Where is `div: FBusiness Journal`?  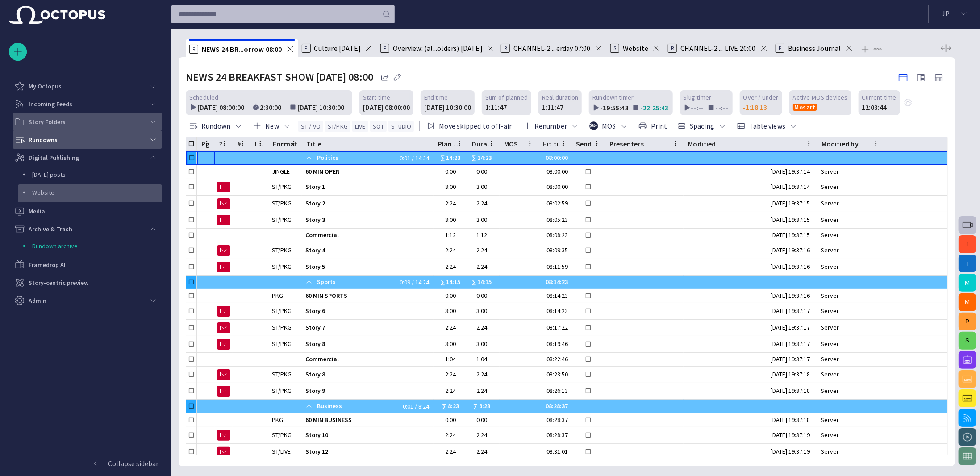
div: FBusiness Journal is located at coordinates (814, 49).